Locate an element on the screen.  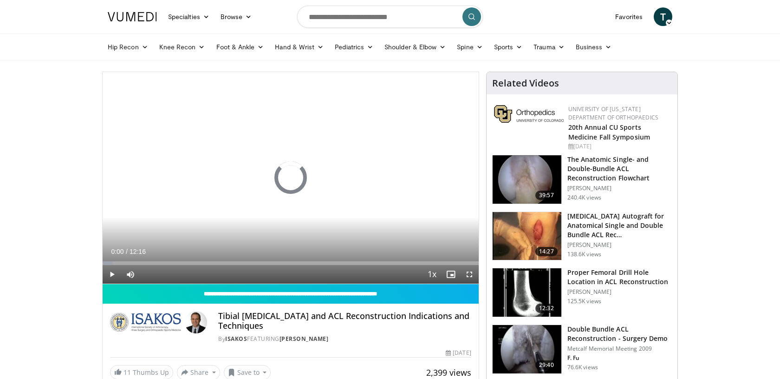
h3: Double Bundle ACL Reconstruction - Surgery Demo is located at coordinates (620, 334).